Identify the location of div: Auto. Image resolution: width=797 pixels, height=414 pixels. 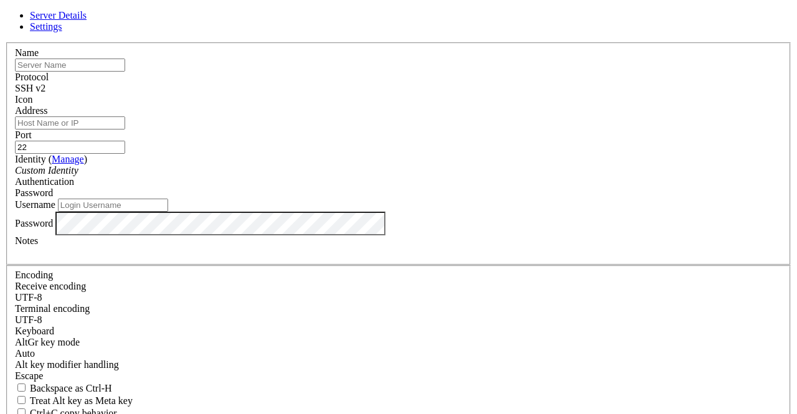
(399, 354).